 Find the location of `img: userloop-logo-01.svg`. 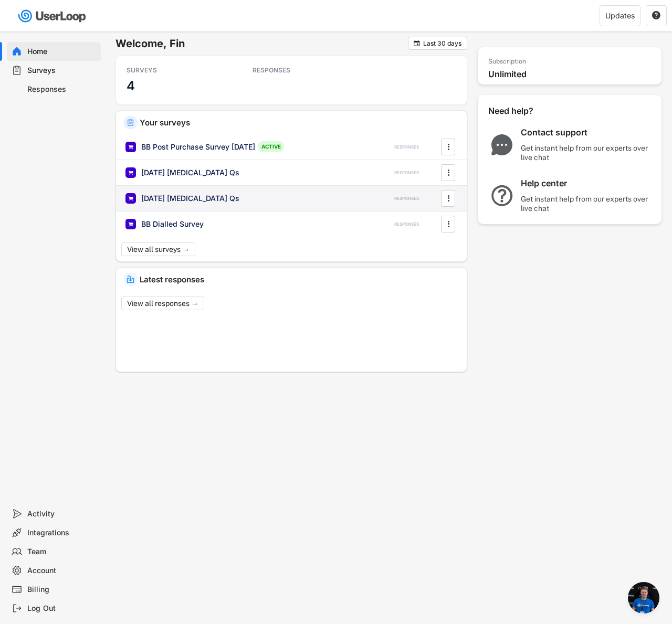

img: userloop-logo-01.svg is located at coordinates (52, 16).